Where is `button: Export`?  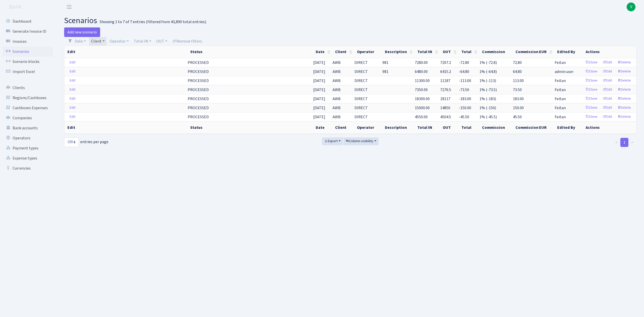 button: Export is located at coordinates (332, 141).